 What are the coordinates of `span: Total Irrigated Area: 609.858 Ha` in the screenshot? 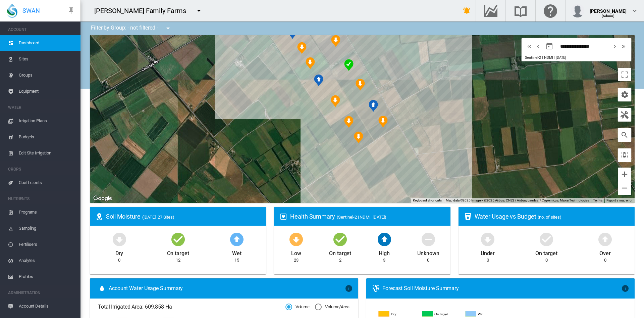 It's located at (192, 307).